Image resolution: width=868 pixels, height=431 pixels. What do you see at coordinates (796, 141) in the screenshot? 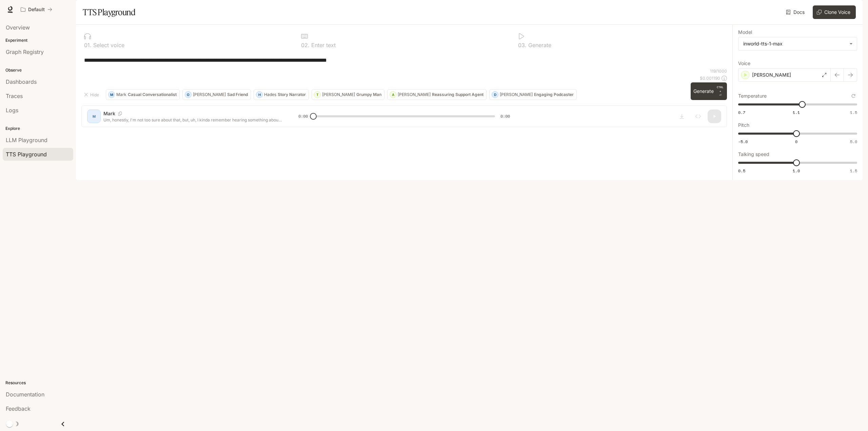
I see `span: 0` at bounding box center [796, 141].